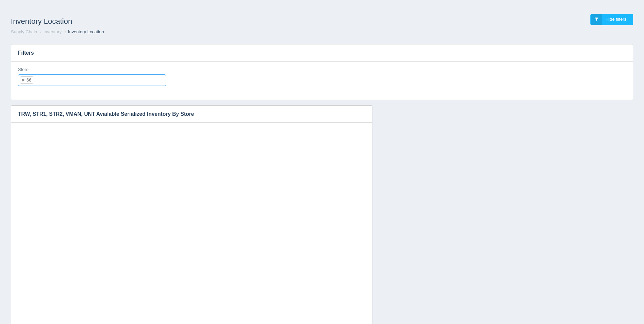  What do you see at coordinates (612, 19) in the screenshot?
I see `a: Hide filters` at bounding box center [612, 19].